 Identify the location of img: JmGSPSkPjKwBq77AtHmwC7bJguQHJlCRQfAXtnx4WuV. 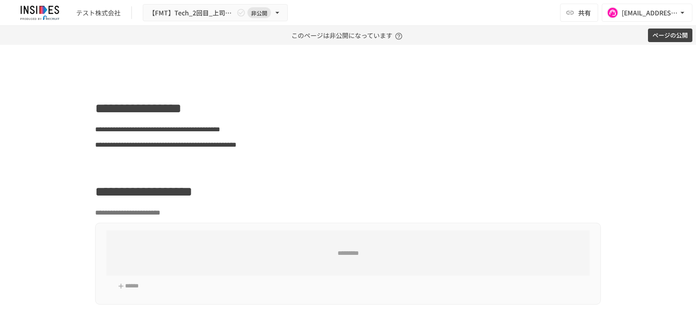
(40, 13).